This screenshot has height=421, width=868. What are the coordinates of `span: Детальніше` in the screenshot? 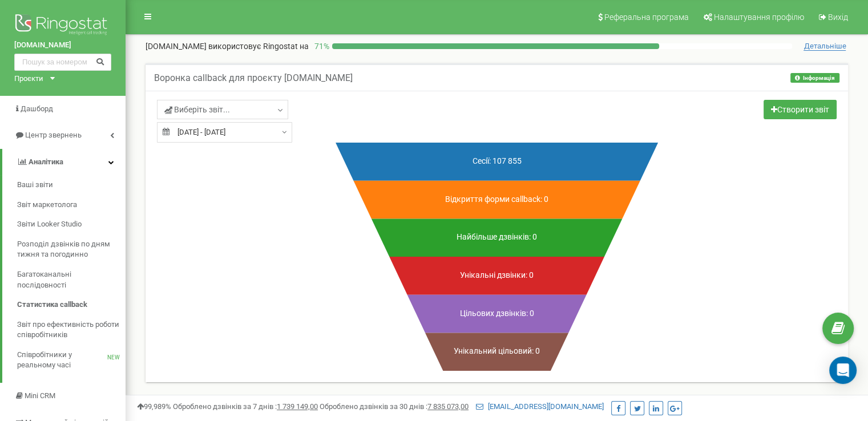 It's located at (824, 46).